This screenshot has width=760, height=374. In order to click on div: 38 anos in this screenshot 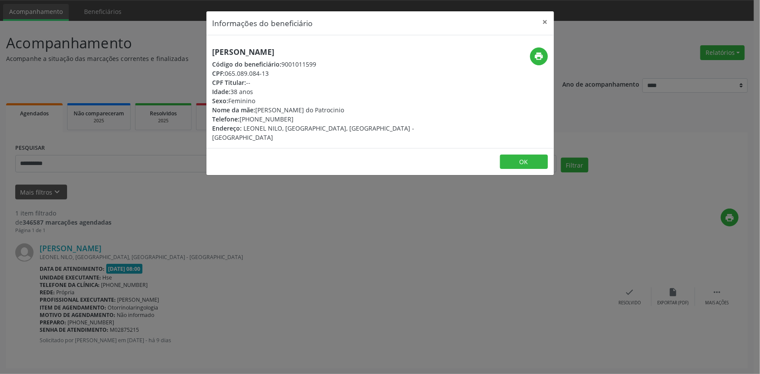, I will do `click(322, 92)`.